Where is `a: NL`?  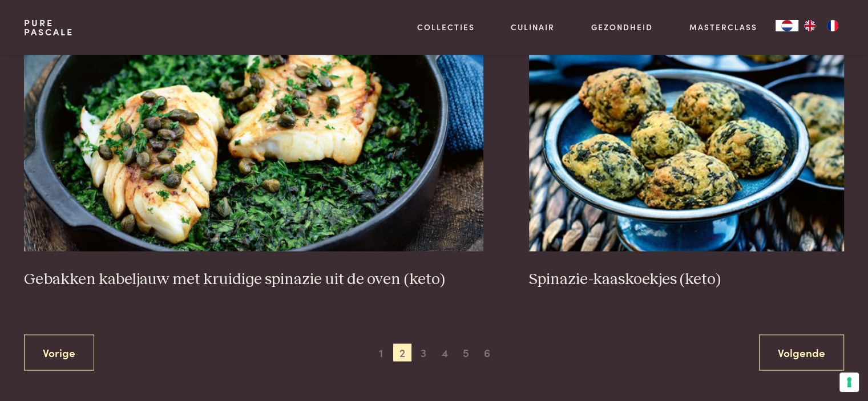
a: NL is located at coordinates (787, 25).